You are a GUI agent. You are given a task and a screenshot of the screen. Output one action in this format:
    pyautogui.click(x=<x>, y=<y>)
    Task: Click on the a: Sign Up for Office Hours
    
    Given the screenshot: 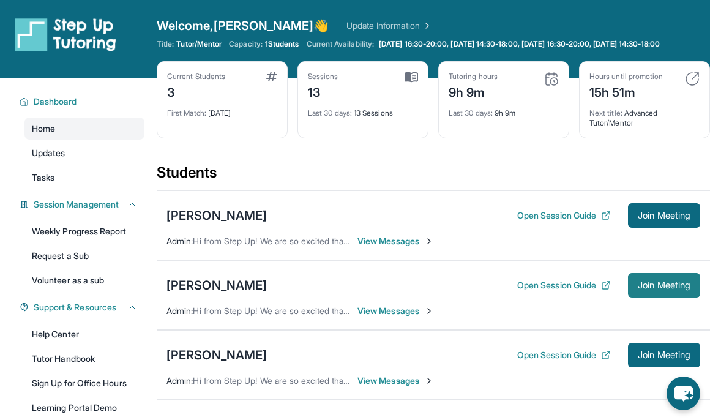 What is the action you would take?
    pyautogui.click(x=85, y=383)
    